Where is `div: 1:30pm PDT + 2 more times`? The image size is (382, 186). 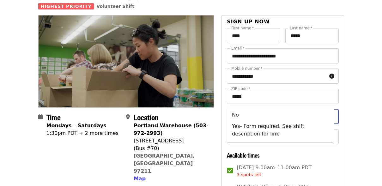 div: 1:30pm PDT + 2 more times is located at coordinates (82, 133).